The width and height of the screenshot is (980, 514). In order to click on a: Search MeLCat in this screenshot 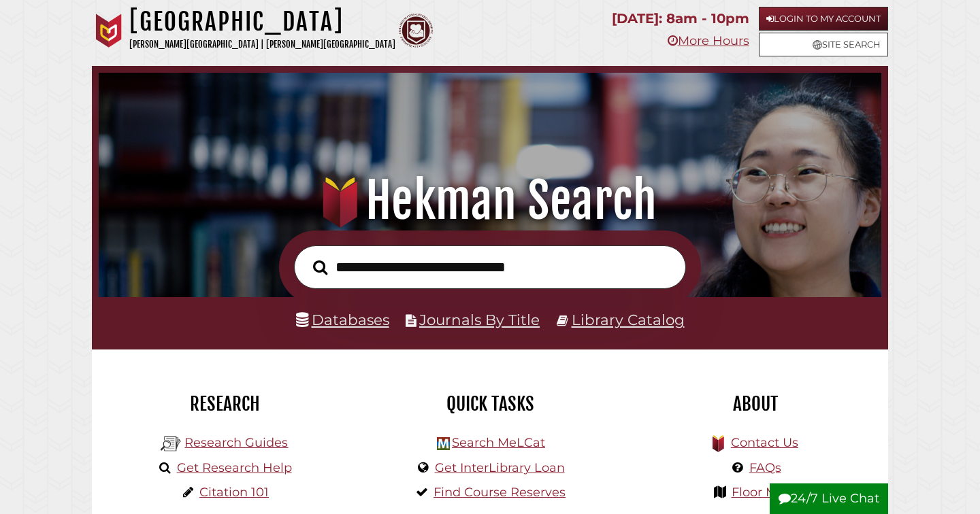, I will do `click(498, 443)`.